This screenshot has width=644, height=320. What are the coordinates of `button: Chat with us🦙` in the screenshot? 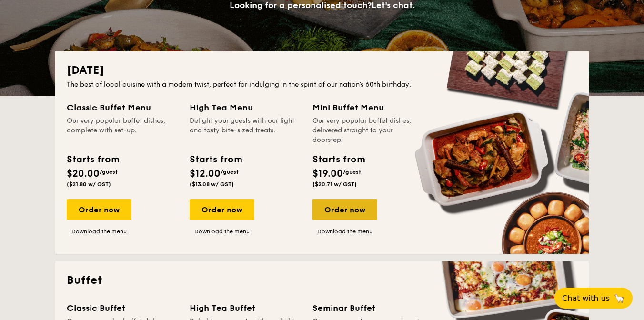 It's located at (594, 298).